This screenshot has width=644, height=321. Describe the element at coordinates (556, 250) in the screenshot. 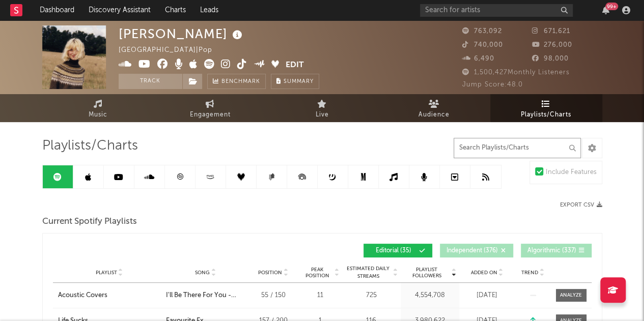

I see `button: Algorithmic(337)` at that location.